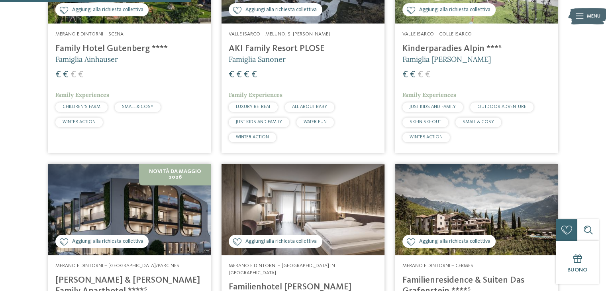  I want to click on span: Merano e dintorni – Scena, so click(89, 34).